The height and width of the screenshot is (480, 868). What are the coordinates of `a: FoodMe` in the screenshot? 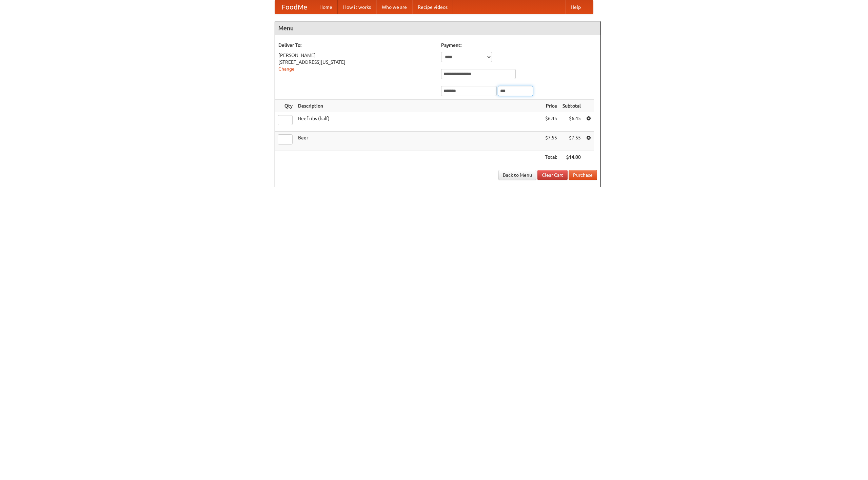 It's located at (295, 7).